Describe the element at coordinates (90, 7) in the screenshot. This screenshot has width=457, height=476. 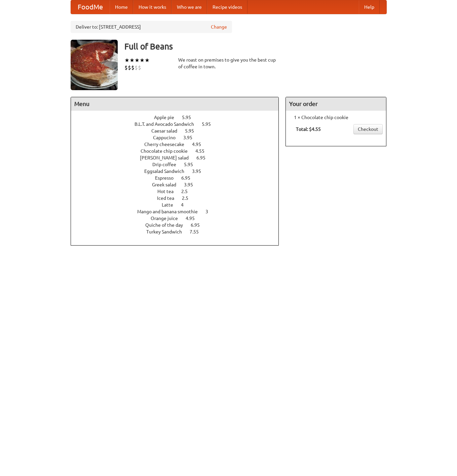
I see `a: FoodMe` at that location.